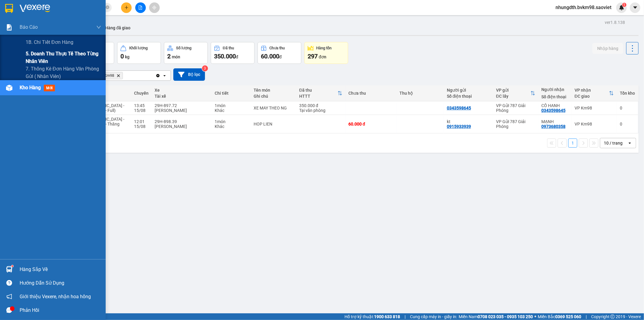 This screenshot has height=320, width=644. What do you see at coordinates (516, 108) in the screenshot?
I see `div: VP Gửi 787 Giải Phóng` at bounding box center [516, 108].